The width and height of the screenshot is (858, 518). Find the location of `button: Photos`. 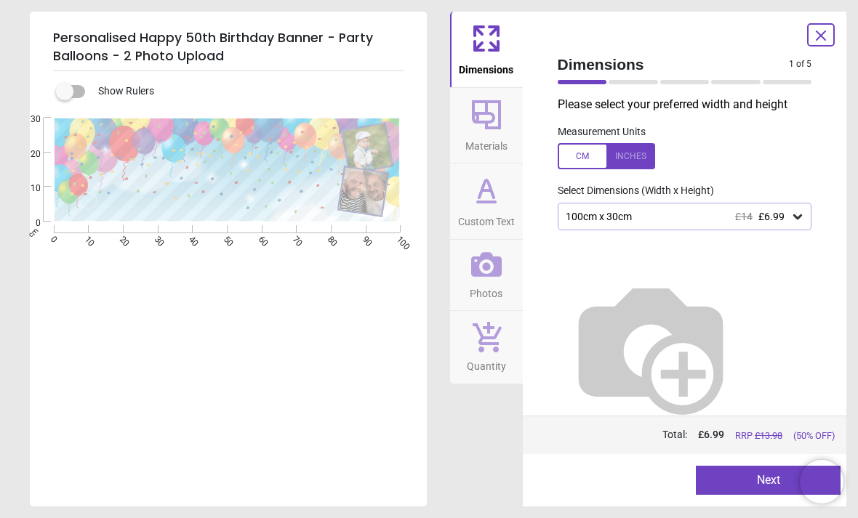

button: Photos is located at coordinates (486, 276).